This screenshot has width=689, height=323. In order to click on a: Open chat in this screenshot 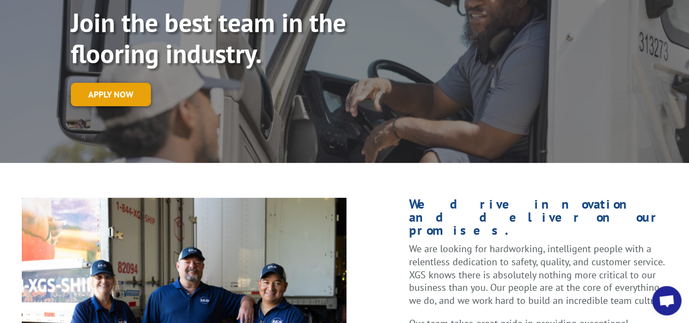, I will do `click(667, 301)`.